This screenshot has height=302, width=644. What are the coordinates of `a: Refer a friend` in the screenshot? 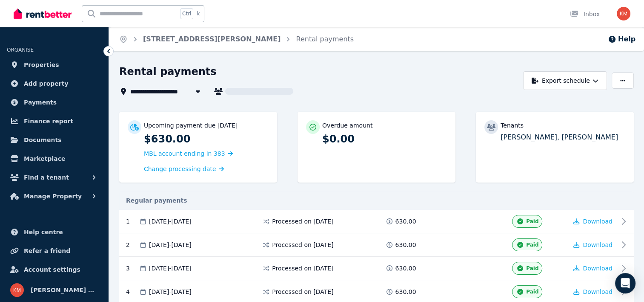 It's located at (54, 251).